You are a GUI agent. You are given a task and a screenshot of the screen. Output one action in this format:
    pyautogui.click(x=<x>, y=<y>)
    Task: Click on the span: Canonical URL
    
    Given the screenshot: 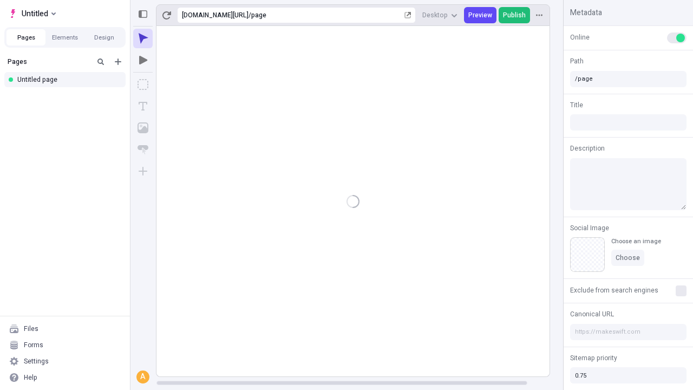 What is the action you would take?
    pyautogui.click(x=592, y=314)
    